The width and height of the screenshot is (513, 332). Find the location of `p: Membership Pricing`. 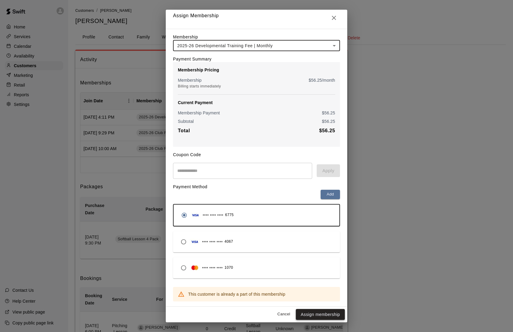

p: Membership Pricing is located at coordinates (256, 70).